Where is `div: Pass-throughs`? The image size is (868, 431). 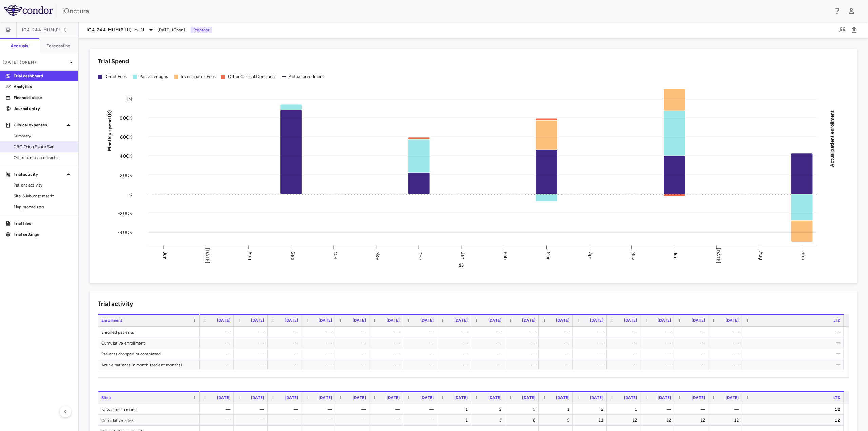
div: Pass-throughs is located at coordinates (154, 76).